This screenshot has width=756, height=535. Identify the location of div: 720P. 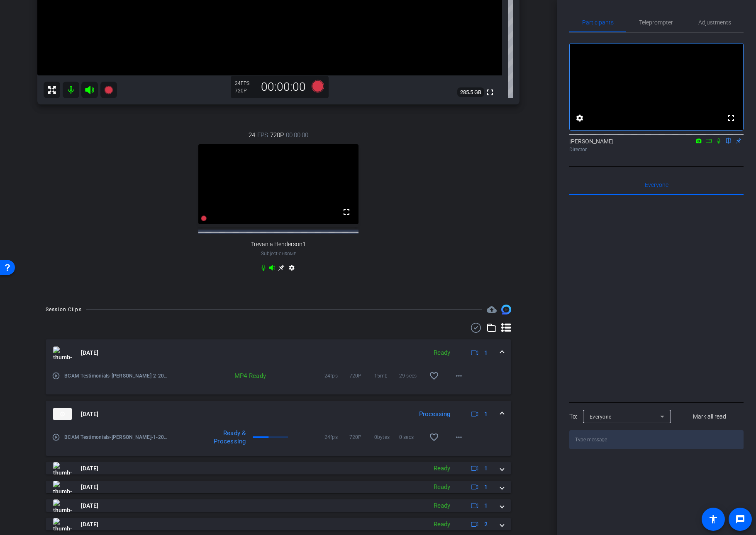
(245, 90).